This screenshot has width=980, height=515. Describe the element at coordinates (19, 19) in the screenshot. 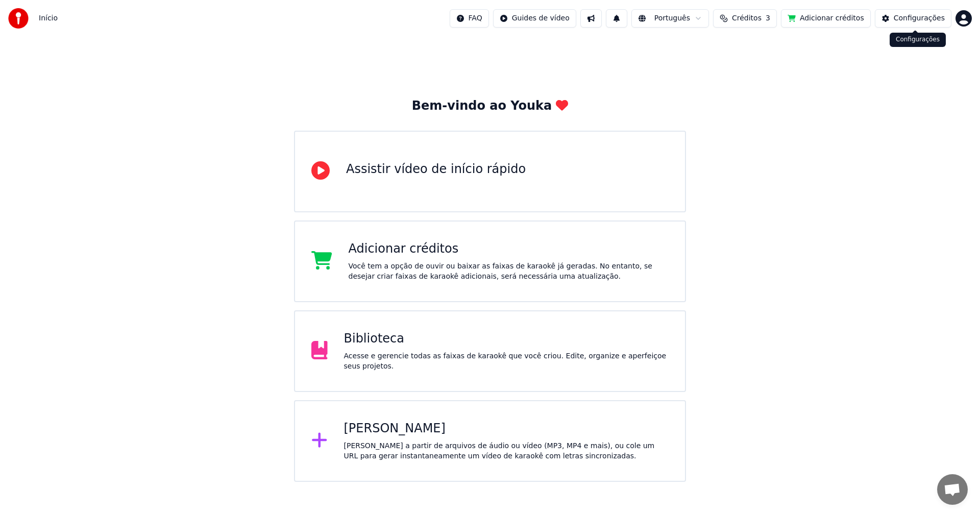

I see `img: youka` at that location.